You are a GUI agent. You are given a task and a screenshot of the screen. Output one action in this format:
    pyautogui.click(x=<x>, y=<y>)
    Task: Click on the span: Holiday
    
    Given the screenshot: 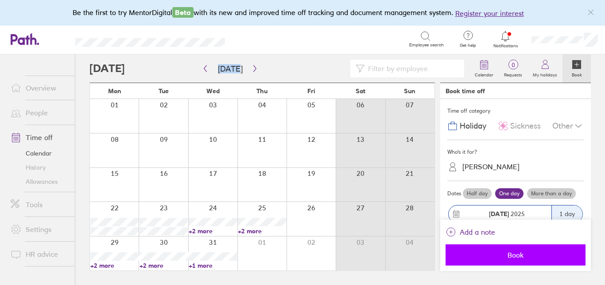 What is the action you would take?
    pyautogui.click(x=473, y=126)
    